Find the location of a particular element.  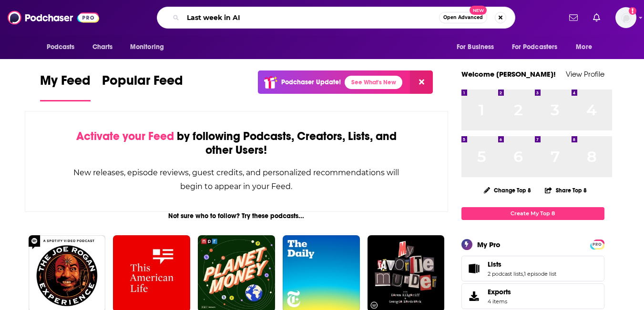

span: New is located at coordinates (478, 10).